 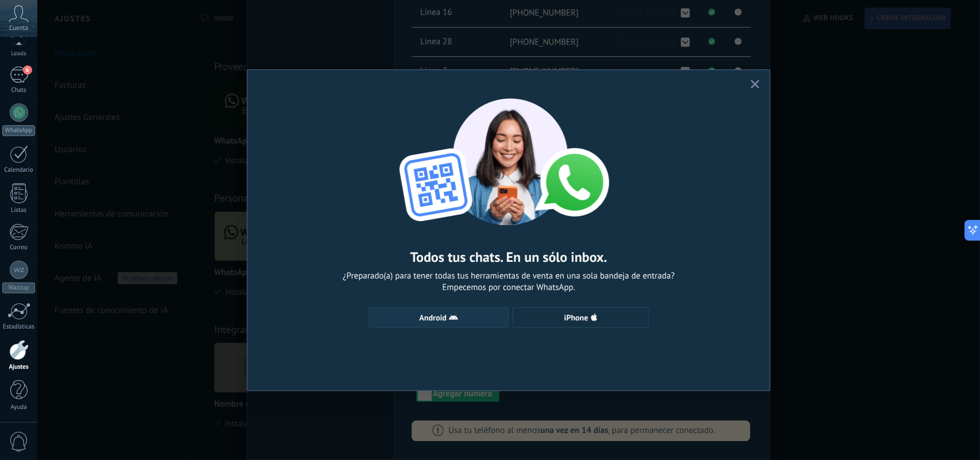 I want to click on div: Chats, so click(x=19, y=90).